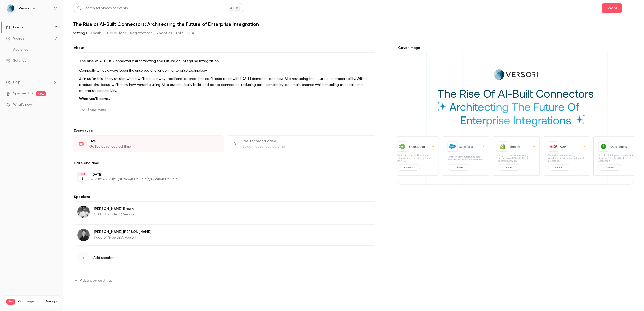 This screenshot has width=644, height=311. I want to click on div: Pre-recorded videoStream at scheduled time, so click(302, 144).